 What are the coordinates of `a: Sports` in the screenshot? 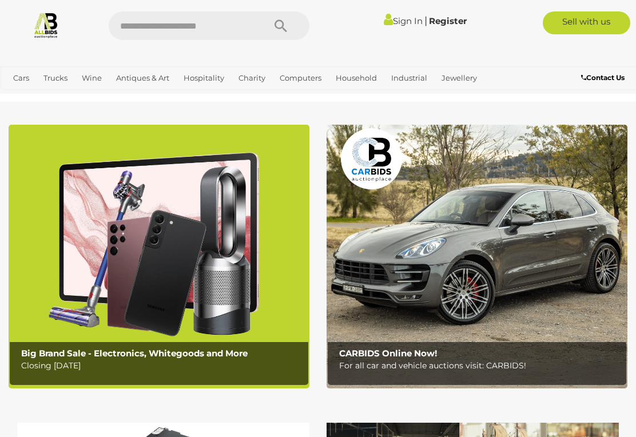 It's located at (61, 97).